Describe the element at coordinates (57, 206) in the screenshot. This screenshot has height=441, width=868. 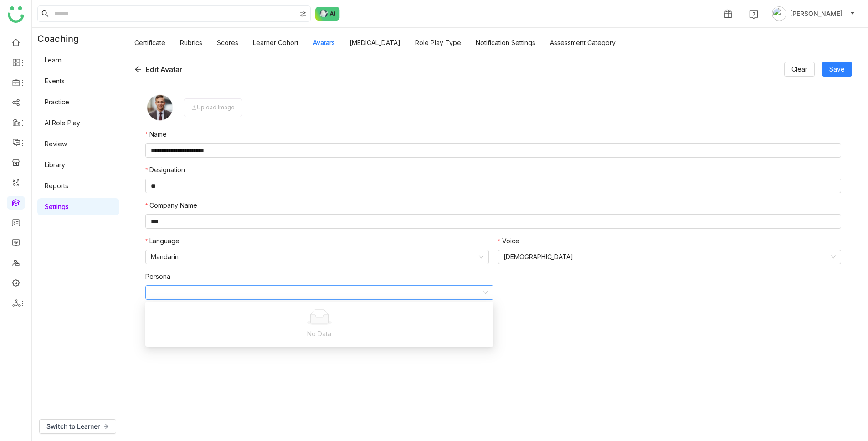
I see `a: Settings` at that location.